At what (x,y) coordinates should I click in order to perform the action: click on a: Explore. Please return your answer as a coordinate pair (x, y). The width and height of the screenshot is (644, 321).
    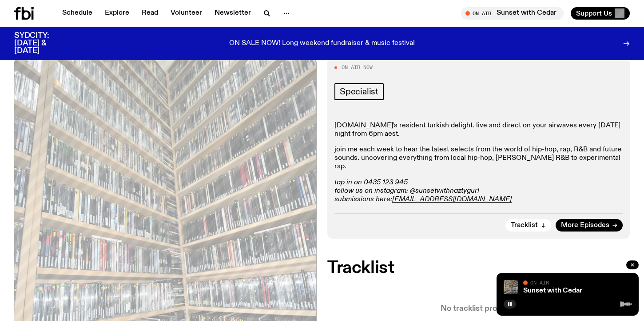
    Looking at the image, I should click on (117, 13).